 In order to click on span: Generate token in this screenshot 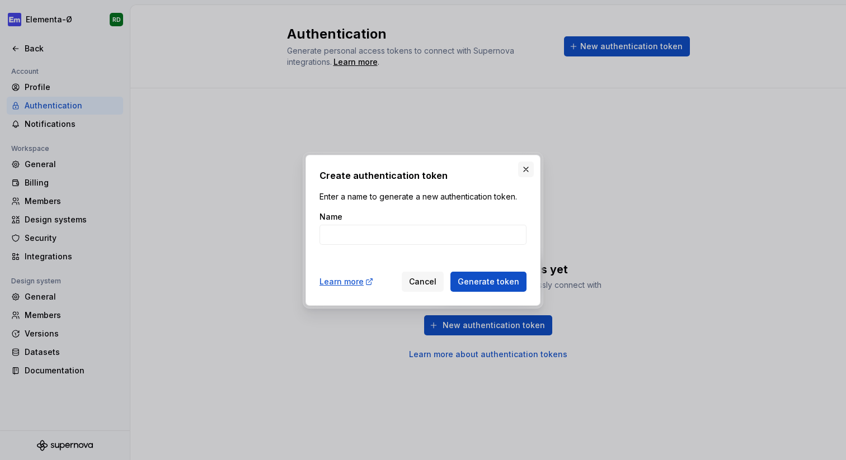, I will do `click(488, 282)`.